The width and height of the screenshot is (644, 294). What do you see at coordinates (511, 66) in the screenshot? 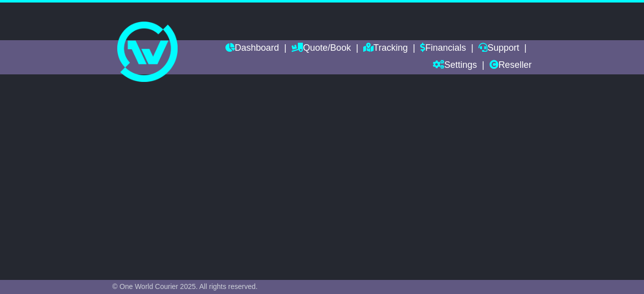
I see `a: Reseller` at bounding box center [511, 66].